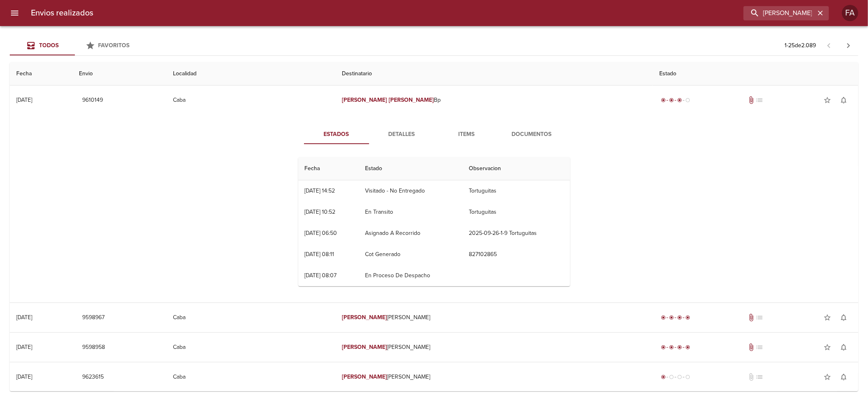 The height and width of the screenshot is (401, 868). I want to click on span: Estados, so click(336, 134).